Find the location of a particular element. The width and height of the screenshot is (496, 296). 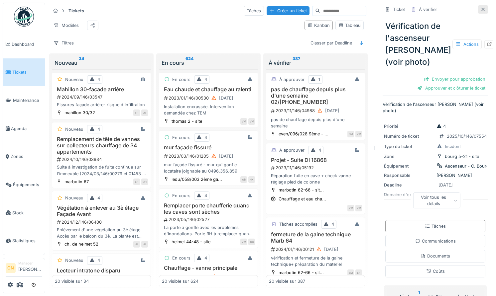

div: Zone is located at coordinates (409, 157).